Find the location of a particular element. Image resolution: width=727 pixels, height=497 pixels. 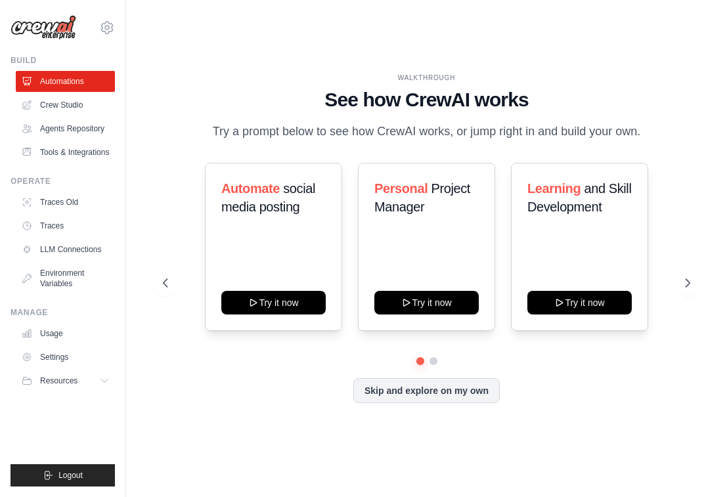

a: Agents Repository is located at coordinates (65, 129).